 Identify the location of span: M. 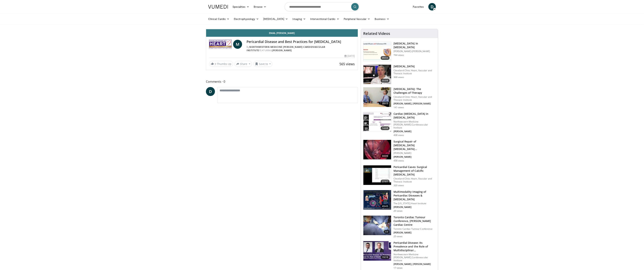
(238, 44).